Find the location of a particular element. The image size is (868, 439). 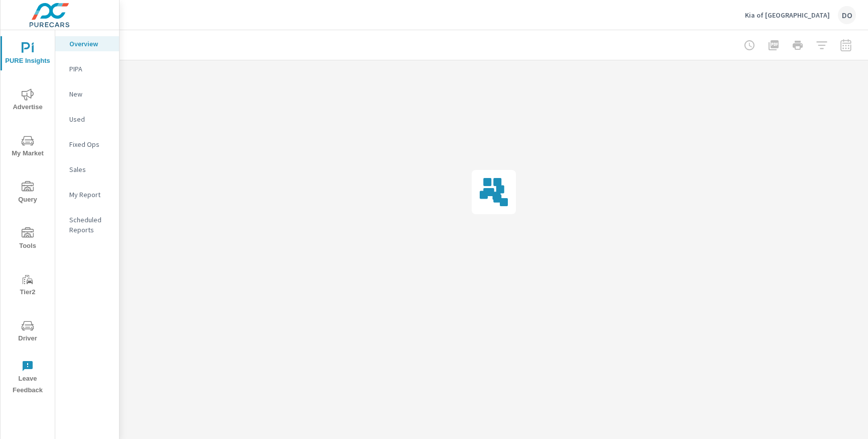

div: DO is located at coordinates (847, 15).